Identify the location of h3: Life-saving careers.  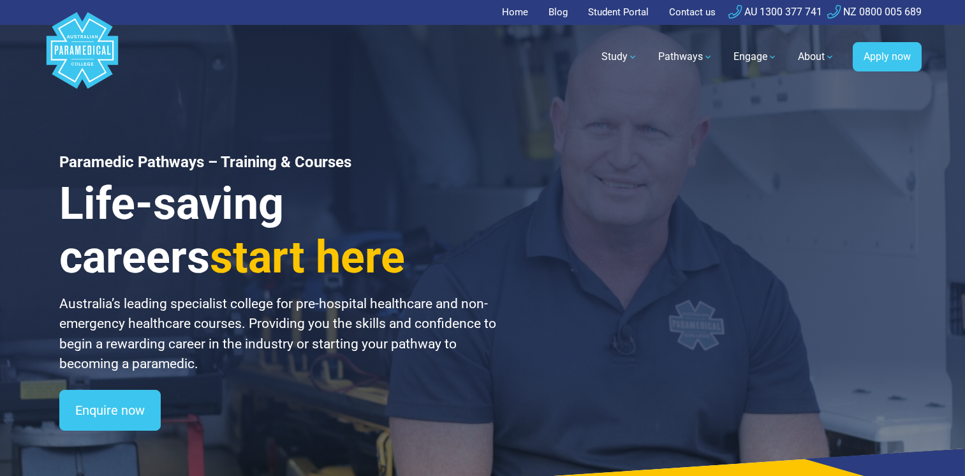
(279, 230).